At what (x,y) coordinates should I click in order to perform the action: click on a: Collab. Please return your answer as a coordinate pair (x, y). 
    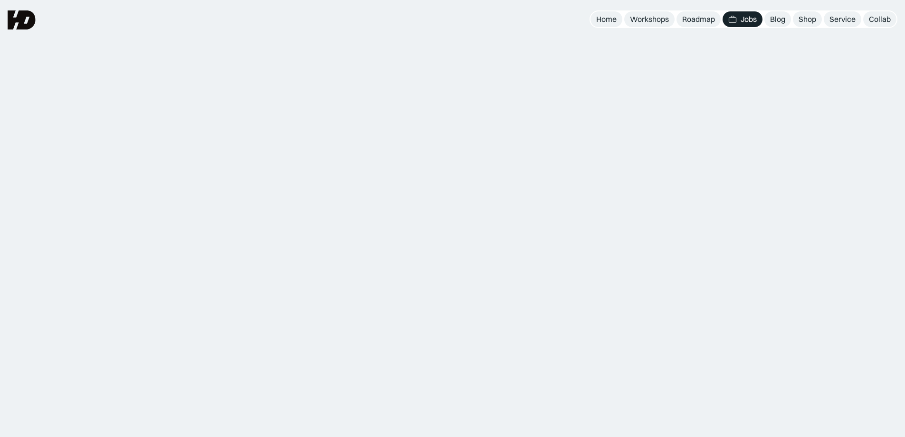
    Looking at the image, I should click on (880, 19).